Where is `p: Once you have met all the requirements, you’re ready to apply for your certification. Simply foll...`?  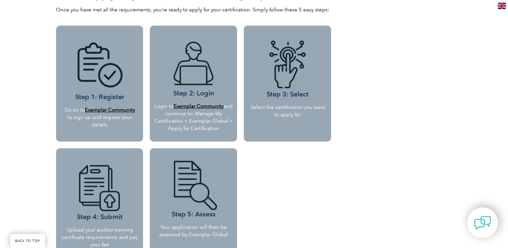 p: Once you have met all the requirements, you’re ready to apply for your certification. Simply foll... is located at coordinates (194, 10).